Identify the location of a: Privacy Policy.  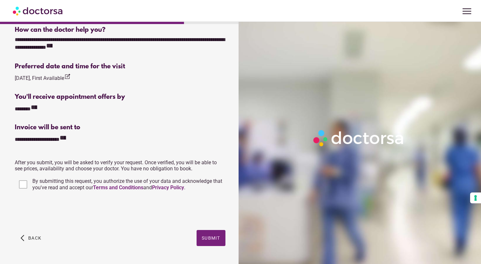
(168, 187).